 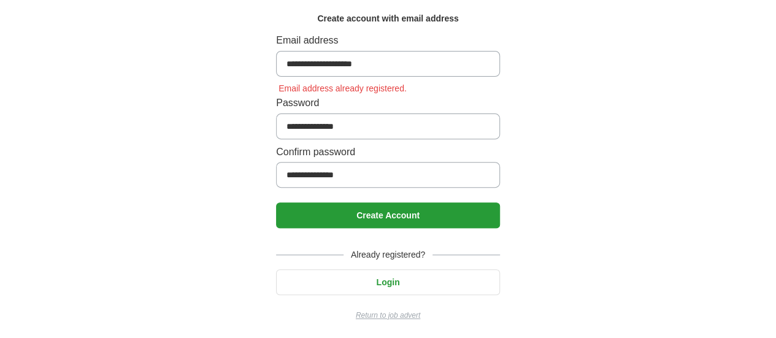 I want to click on h1: Create account with email address, so click(x=388, y=18).